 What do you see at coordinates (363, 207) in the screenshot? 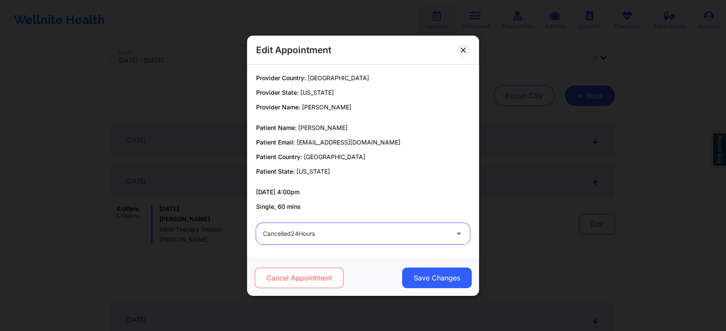
I see `p: Single, 60 mins` at bounding box center [363, 207].